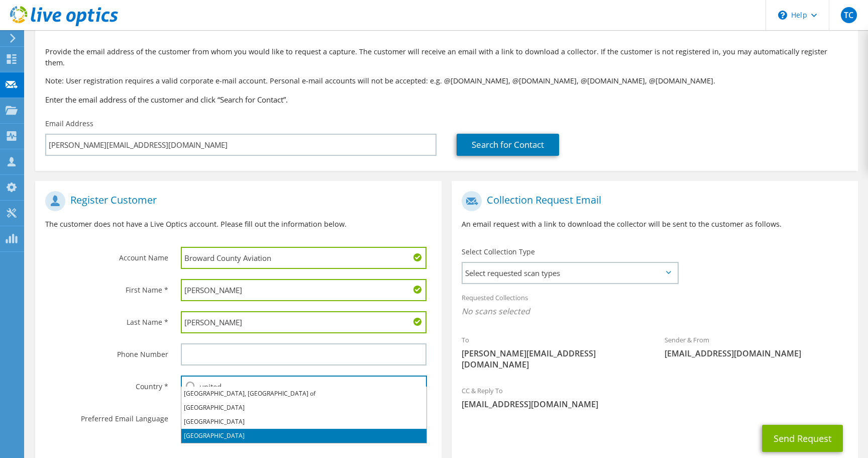 The width and height of the screenshot is (868, 458). Describe the element at coordinates (570, 273) in the screenshot. I see `span: Select requested scan types` at that location.